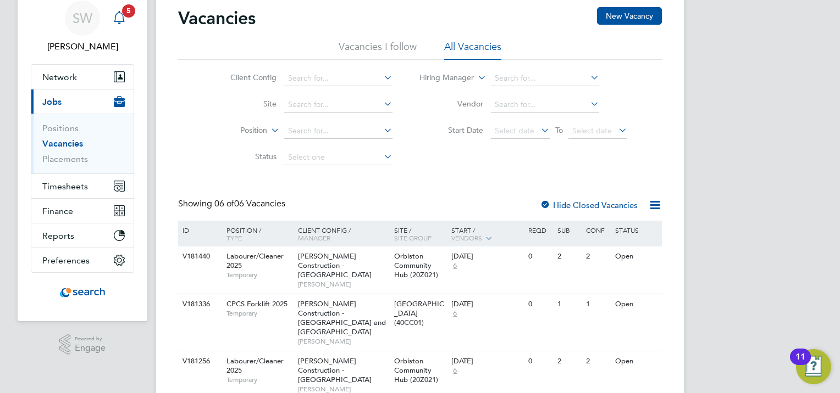  What do you see at coordinates (234, 238) in the screenshot?
I see `span: Type` at bounding box center [234, 238].